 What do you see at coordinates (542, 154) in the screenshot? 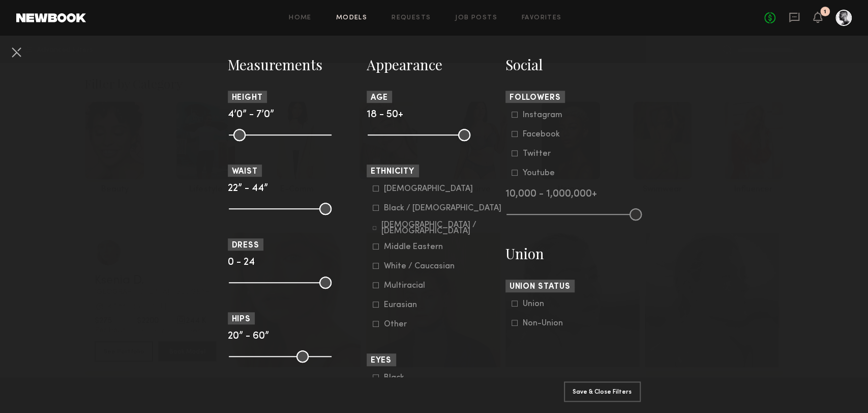
I see `div: Twitter` at bounding box center [542, 154].